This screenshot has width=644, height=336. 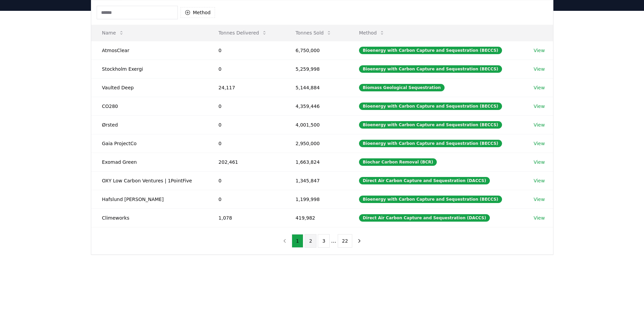 I want to click on button: next page, so click(x=359, y=241).